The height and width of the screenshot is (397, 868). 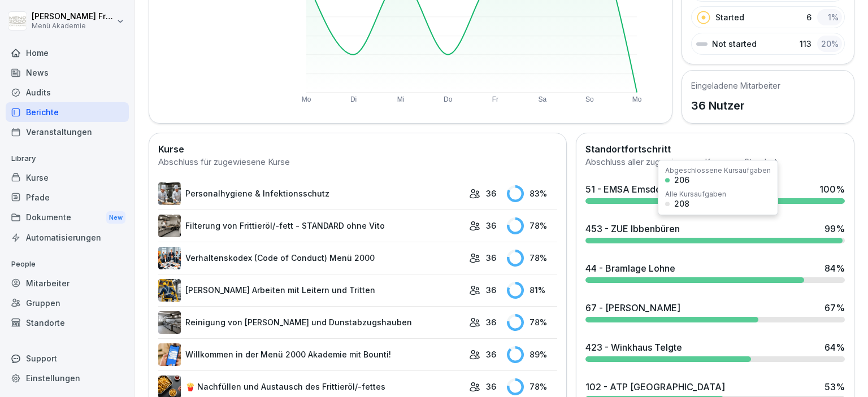 I want to click on text: Do, so click(x=448, y=99).